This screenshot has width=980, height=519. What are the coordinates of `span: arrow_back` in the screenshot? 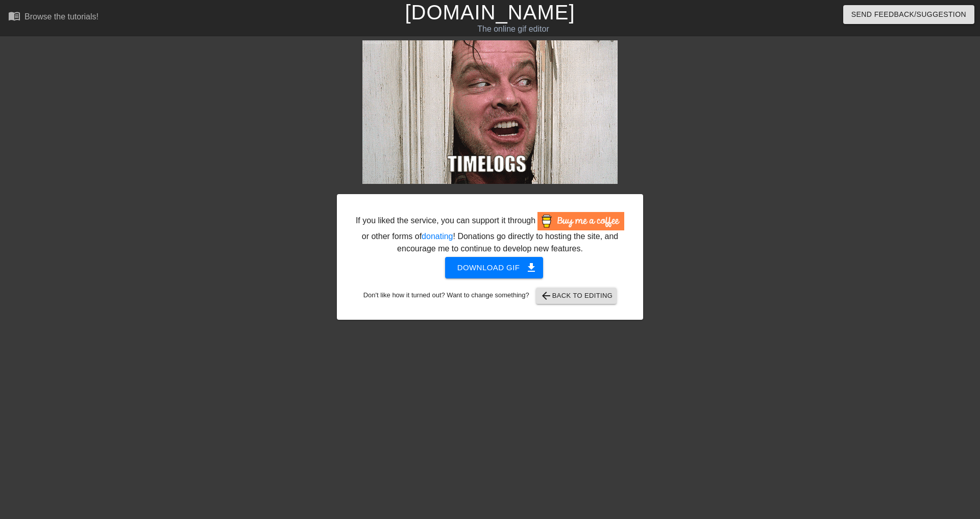 It's located at (546, 296).